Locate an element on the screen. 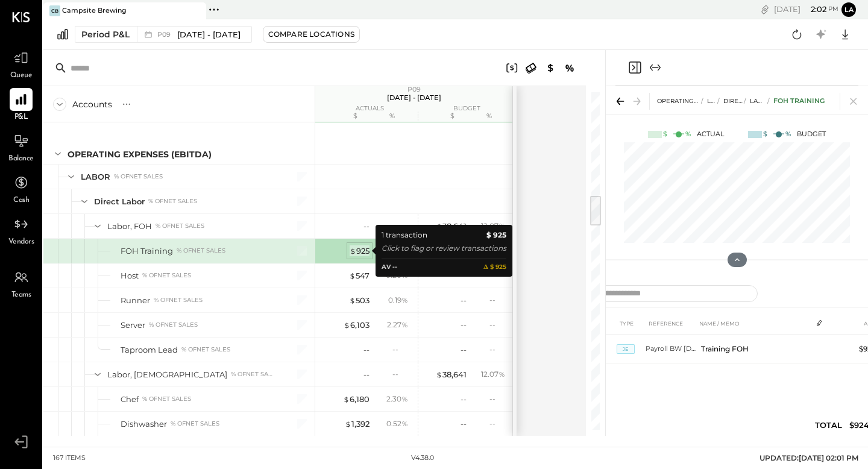 The width and height of the screenshot is (868, 469). a: Queue is located at coordinates (21, 64).